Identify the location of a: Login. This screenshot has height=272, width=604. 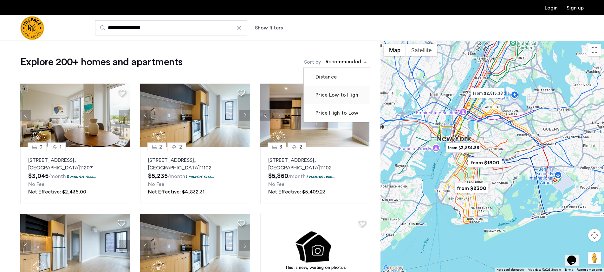
(551, 8).